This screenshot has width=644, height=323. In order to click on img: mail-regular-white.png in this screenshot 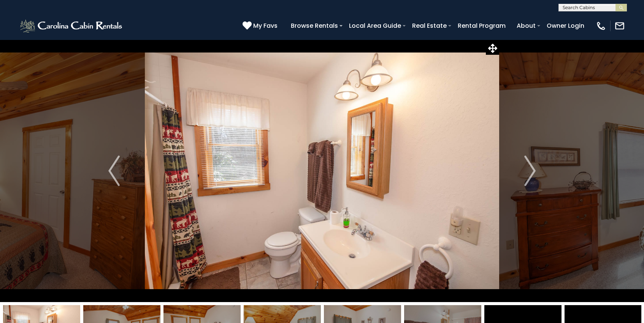, I will do `click(620, 26)`.